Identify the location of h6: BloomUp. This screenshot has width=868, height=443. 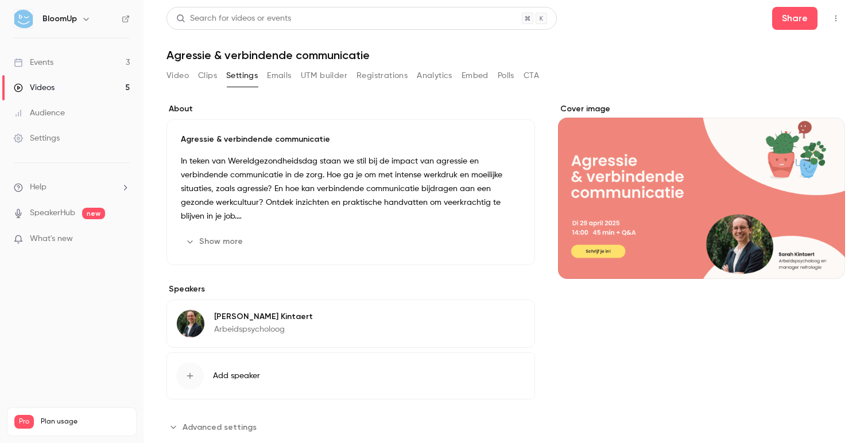
(59, 19).